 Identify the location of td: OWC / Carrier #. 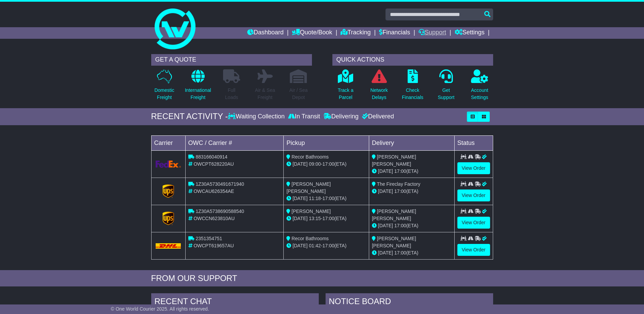
(234, 143).